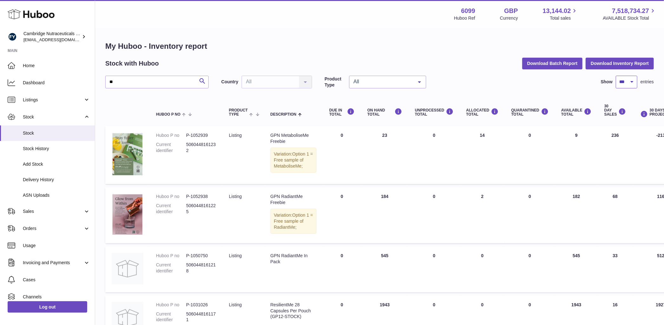 The image size is (664, 325). Describe the element at coordinates (56, 66) in the screenshot. I see `span: Home` at that location.